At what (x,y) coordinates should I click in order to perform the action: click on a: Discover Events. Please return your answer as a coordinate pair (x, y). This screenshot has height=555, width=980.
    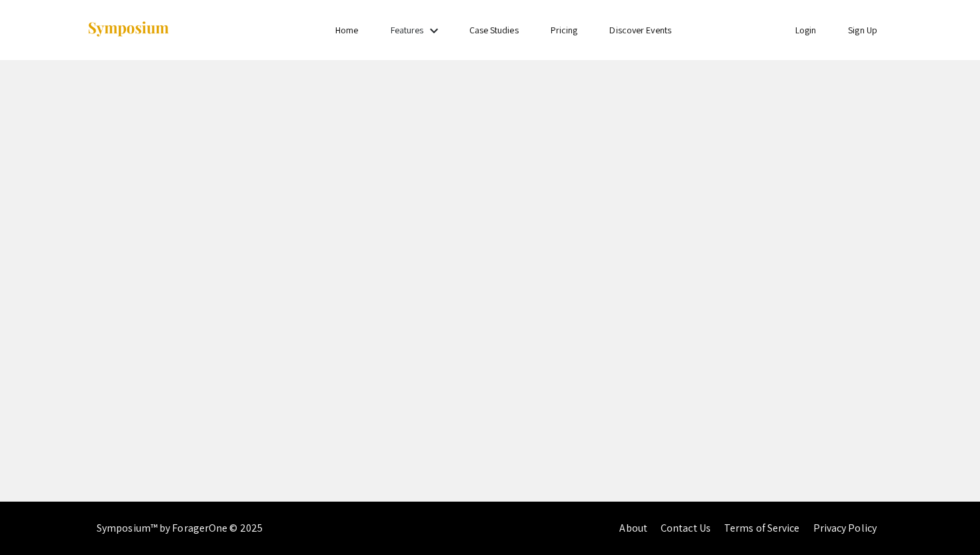
    Looking at the image, I should click on (640, 30).